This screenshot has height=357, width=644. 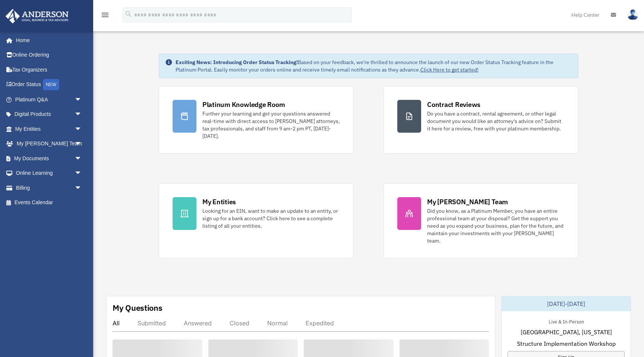 What do you see at coordinates (239, 323) in the screenshot?
I see `div: Closed` at bounding box center [239, 323].